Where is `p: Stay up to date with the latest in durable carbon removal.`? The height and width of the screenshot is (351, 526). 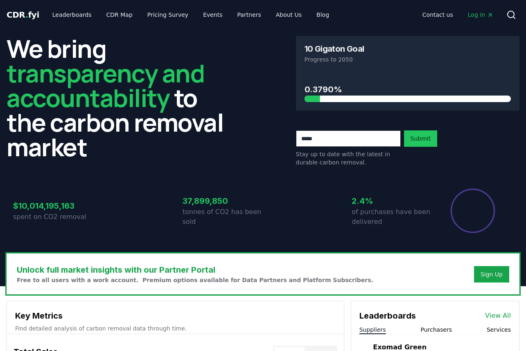
p: Stay up to date with the latest in durable carbon removal. is located at coordinates (349, 158).